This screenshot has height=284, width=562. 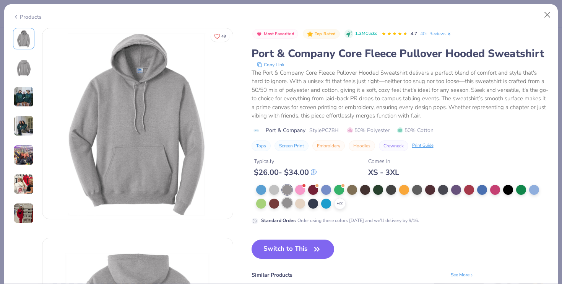 What do you see at coordinates (259, 34) in the screenshot?
I see `img: Most Favorited sort` at bounding box center [259, 34].